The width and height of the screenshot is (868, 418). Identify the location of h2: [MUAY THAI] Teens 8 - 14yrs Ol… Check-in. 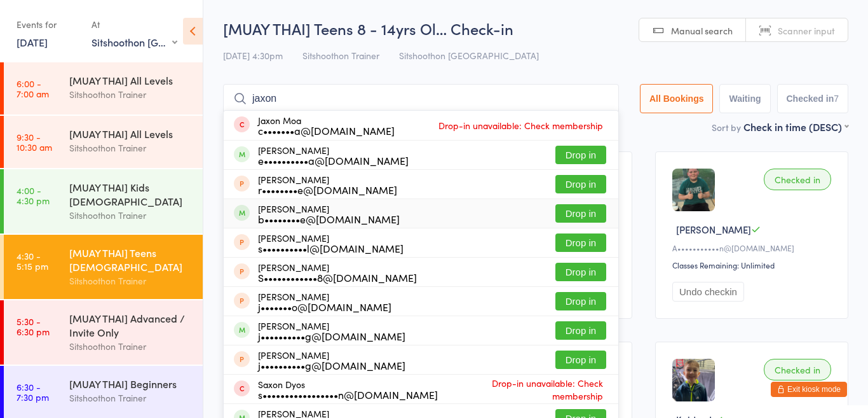
(535, 28).